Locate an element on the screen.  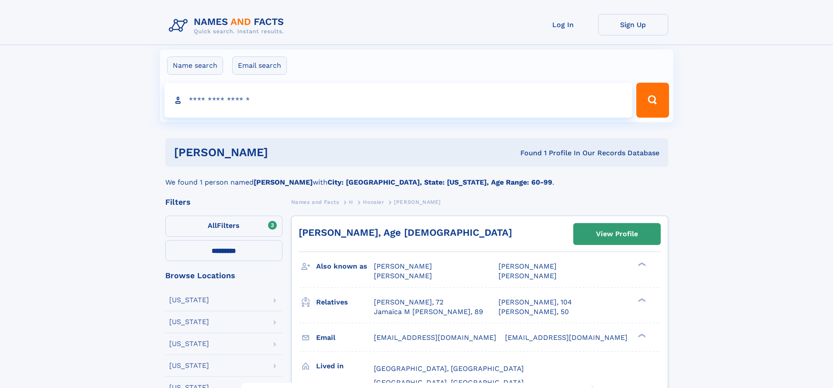
div: We found 1 person named with . is located at coordinates (417, 177).